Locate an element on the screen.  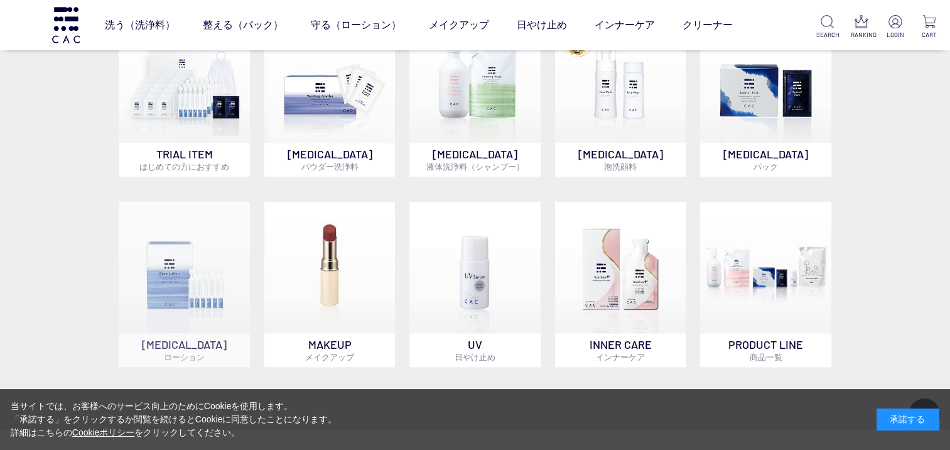
a: 守る（ローション） is located at coordinates (356, 25).